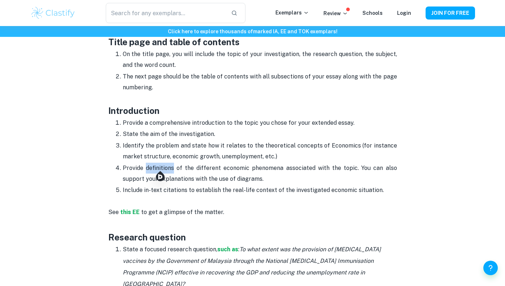  What do you see at coordinates (130, 212) in the screenshot?
I see `strong: this EE` at bounding box center [130, 212].